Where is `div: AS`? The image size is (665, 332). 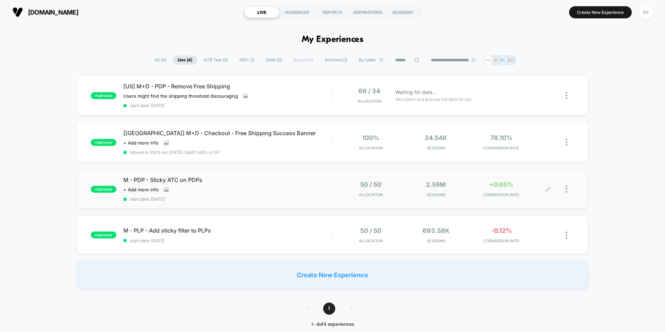
div: AS is located at coordinates (646, 12).